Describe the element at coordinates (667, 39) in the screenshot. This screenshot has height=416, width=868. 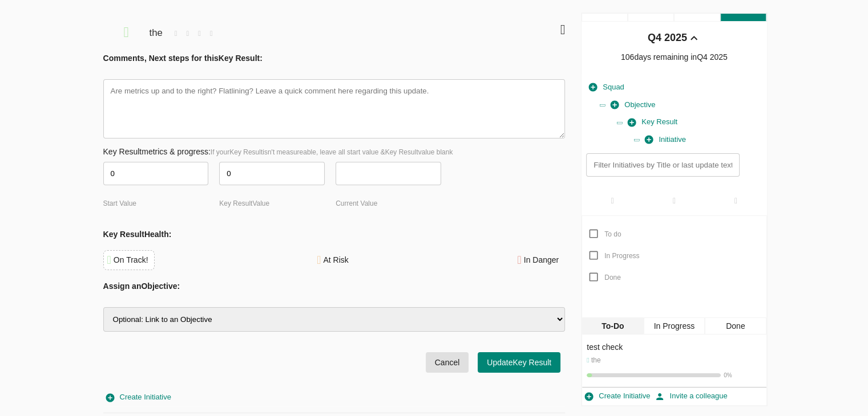
I see `div: Q4 2025` at that location.